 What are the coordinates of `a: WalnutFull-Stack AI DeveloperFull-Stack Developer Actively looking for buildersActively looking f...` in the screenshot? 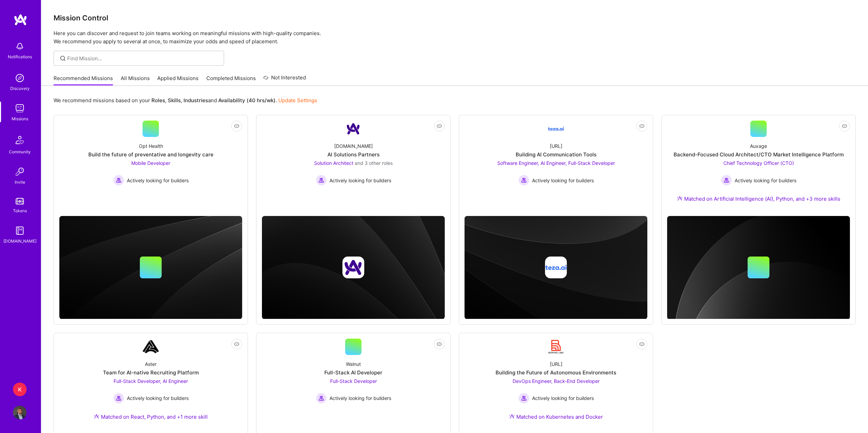 It's located at (353, 384).